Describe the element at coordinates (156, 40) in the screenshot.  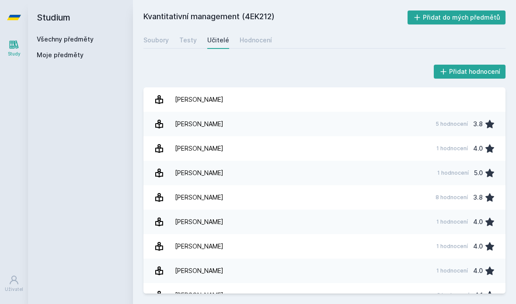
I see `a: Soubory` at that location.